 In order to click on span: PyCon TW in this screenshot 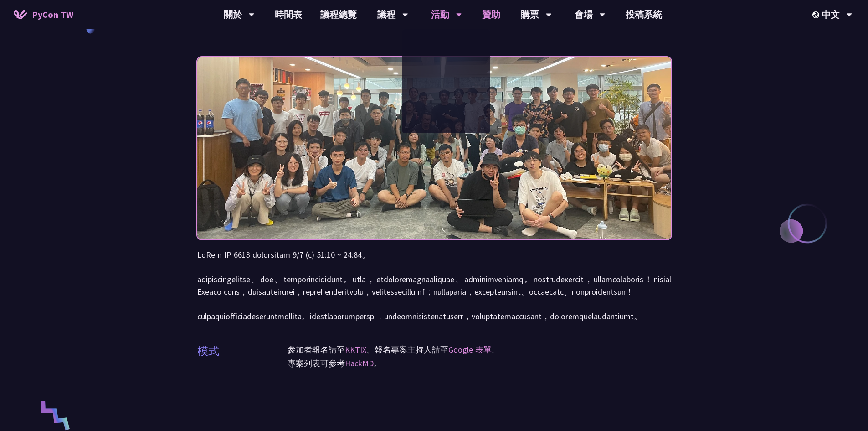, I will do `click(53, 15)`.